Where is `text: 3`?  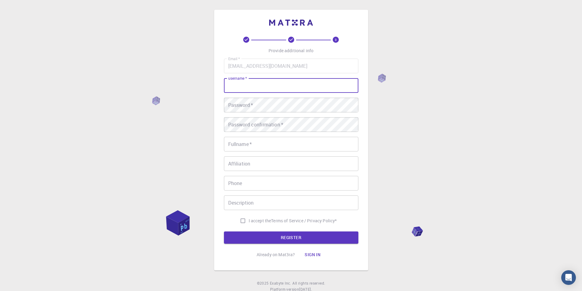
text: 3 is located at coordinates (336, 40).